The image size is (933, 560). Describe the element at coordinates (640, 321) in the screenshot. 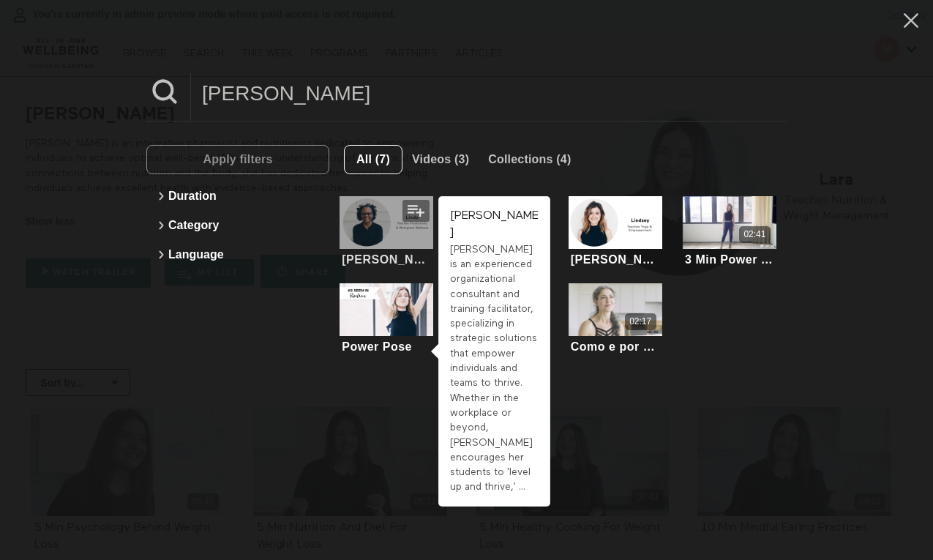

I see `div: 02:17` at that location.